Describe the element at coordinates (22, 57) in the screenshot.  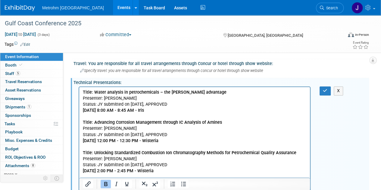
I see `span: Event Information` at that location.